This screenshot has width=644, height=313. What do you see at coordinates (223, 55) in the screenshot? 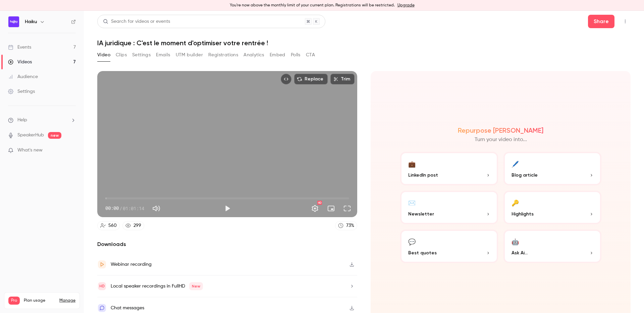
I see `button: Registrations` at bounding box center [223, 55].